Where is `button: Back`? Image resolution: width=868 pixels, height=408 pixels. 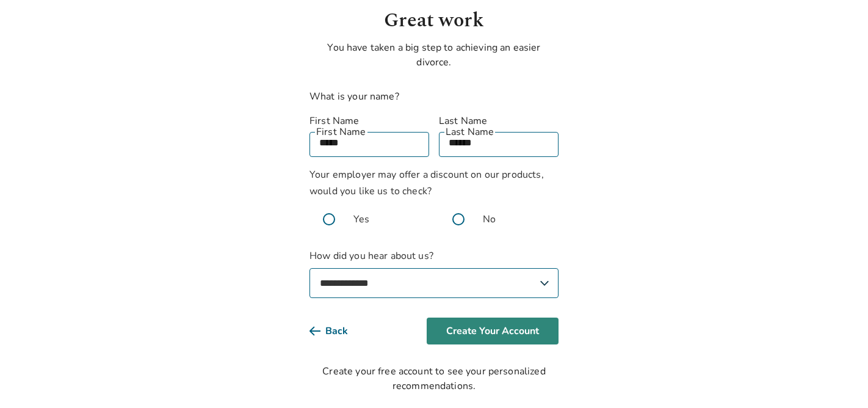
button: Back is located at coordinates (338, 331).